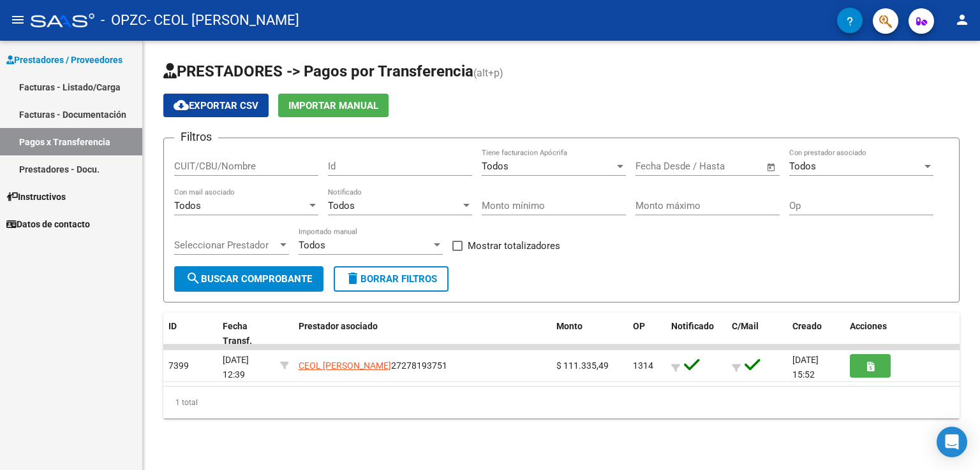 The height and width of the screenshot is (470, 980). What do you see at coordinates (193, 278) in the screenshot?
I see `mat-icon: search` at bounding box center [193, 278].